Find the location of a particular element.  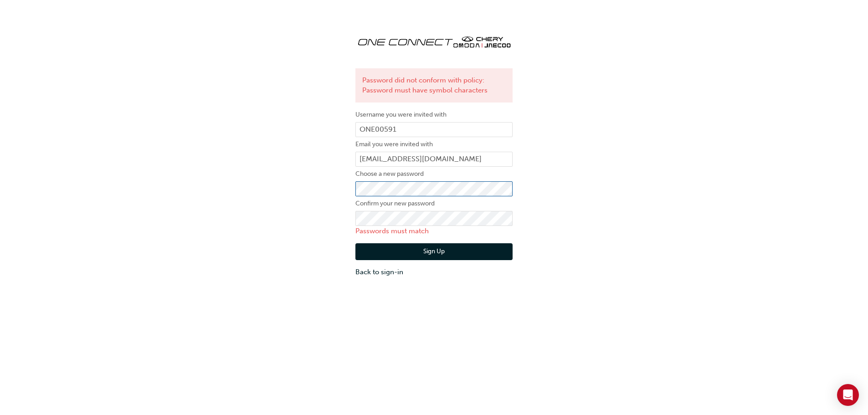

div: Password did not conform with policy: Password must have symbol characters is located at coordinates (434, 85).